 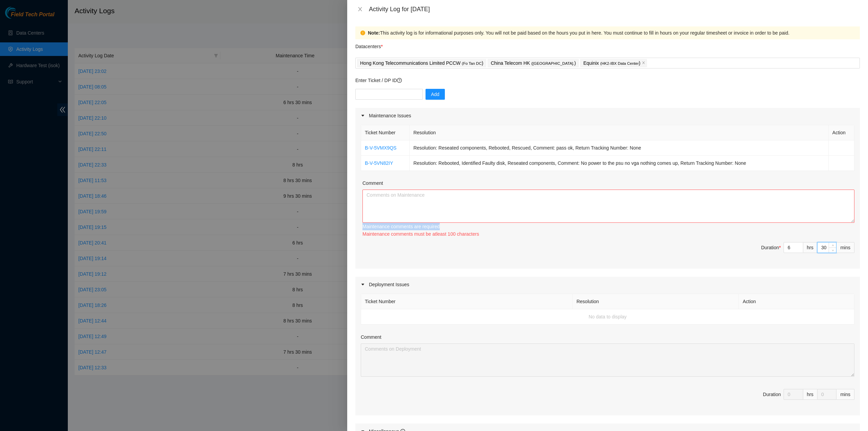 I want to click on span: Add, so click(x=435, y=94).